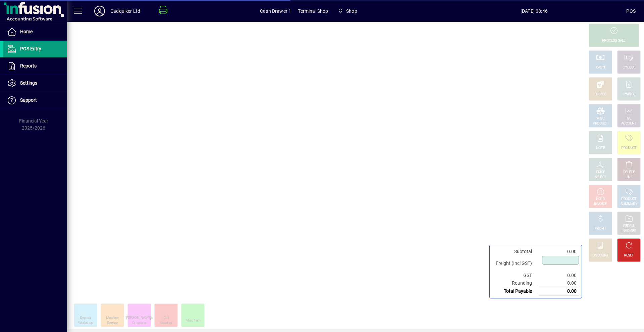 This screenshot has width=644, height=332. What do you see at coordinates (629, 68) in the screenshot?
I see `div: CHEQUE` at bounding box center [629, 68].